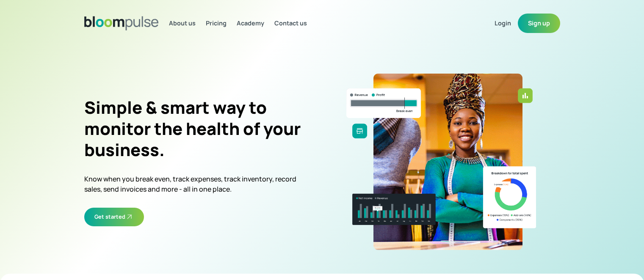 This screenshot has width=644, height=280. What do you see at coordinates (196, 184) in the screenshot?
I see `p: Know when you break even, track expenses, track inventory, record sales, send invoices and more -...` at bounding box center [196, 184].